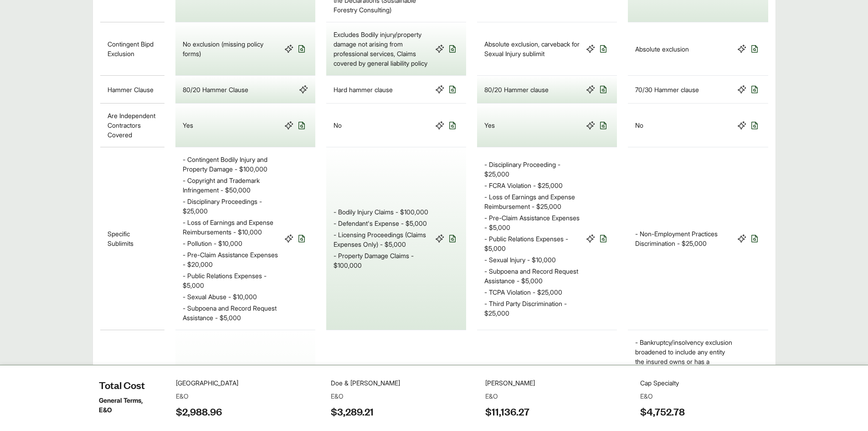 This screenshot has height=431, width=868. I want to click on div: 80/20 Hammer Clause, so click(216, 89).